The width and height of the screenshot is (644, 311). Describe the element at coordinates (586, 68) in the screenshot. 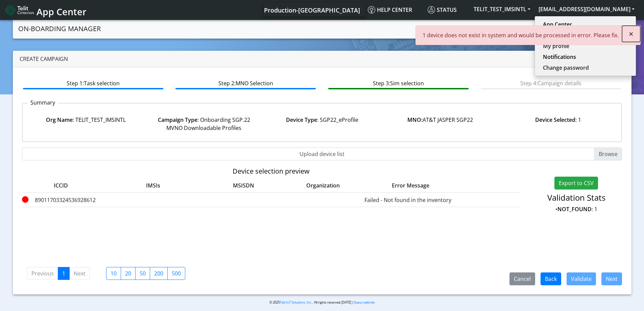

I see `button: Change password` at that location.